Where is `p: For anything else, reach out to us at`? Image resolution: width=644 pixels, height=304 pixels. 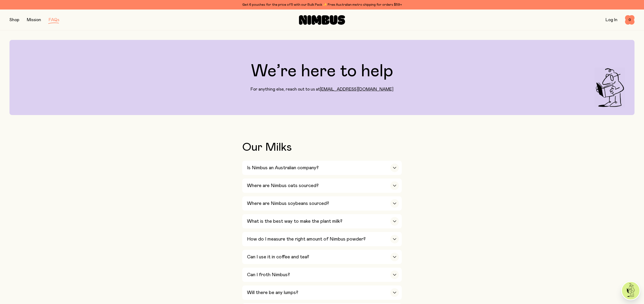
p: For anything else, reach out to us at is located at coordinates (322, 89).